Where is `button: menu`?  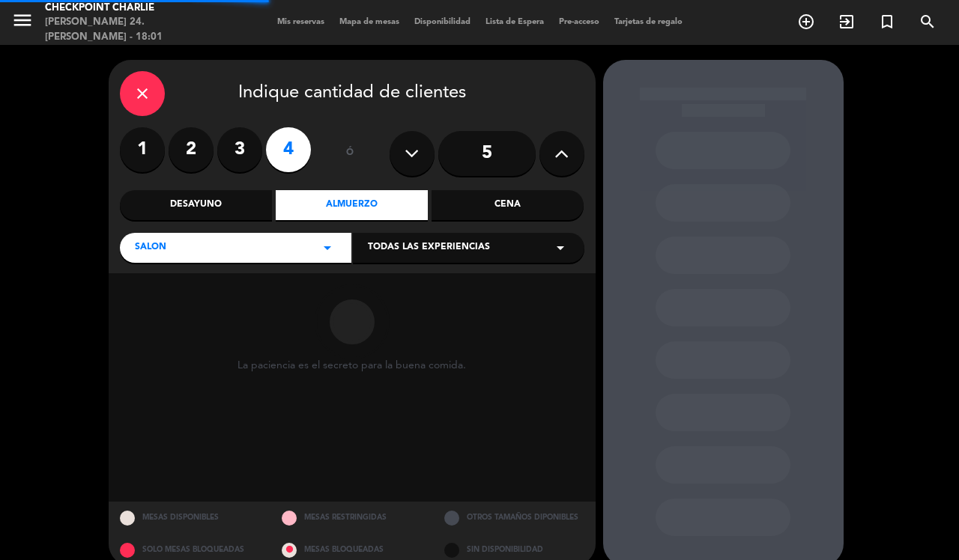
button: menu is located at coordinates (22, 22).